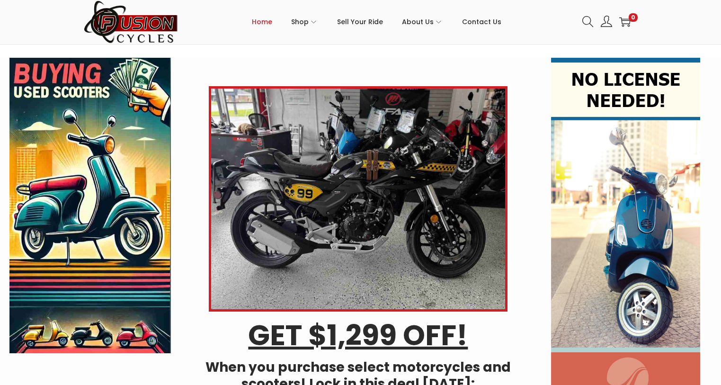  Describe the element at coordinates (417, 22) in the screenshot. I see `span: About Us` at that location.